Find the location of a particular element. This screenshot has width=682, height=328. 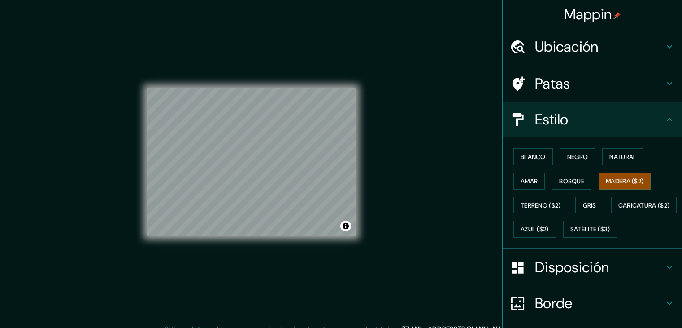

font: Mappin is located at coordinates (588, 14).